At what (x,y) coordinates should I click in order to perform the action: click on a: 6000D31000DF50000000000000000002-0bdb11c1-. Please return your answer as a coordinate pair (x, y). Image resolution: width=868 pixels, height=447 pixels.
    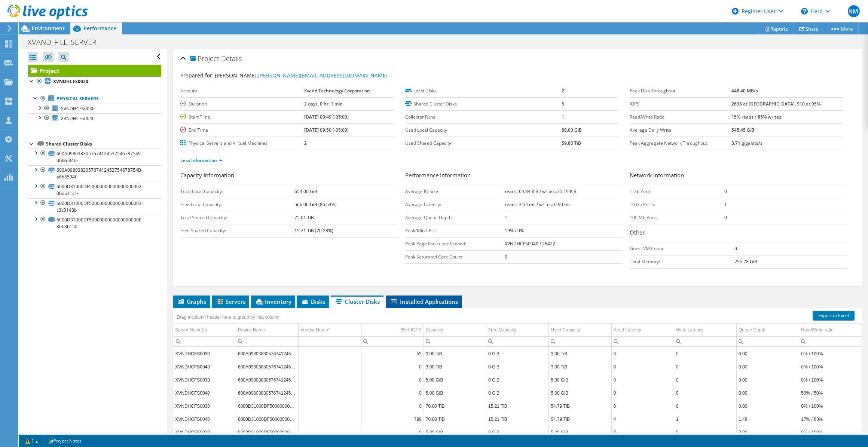
    Looking at the image, I should click on (95, 190).